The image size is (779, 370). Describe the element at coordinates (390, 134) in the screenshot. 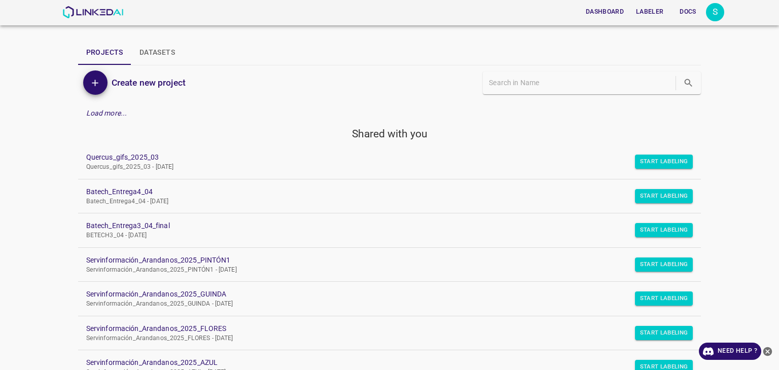

I see `h5: Shared with you` at that location.